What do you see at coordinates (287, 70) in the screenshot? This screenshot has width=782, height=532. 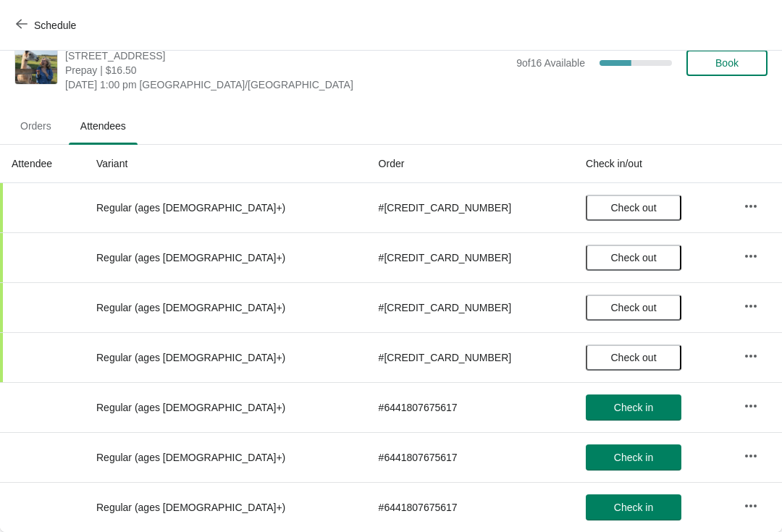 I see `span: Prepay | $16.50` at bounding box center [287, 70].